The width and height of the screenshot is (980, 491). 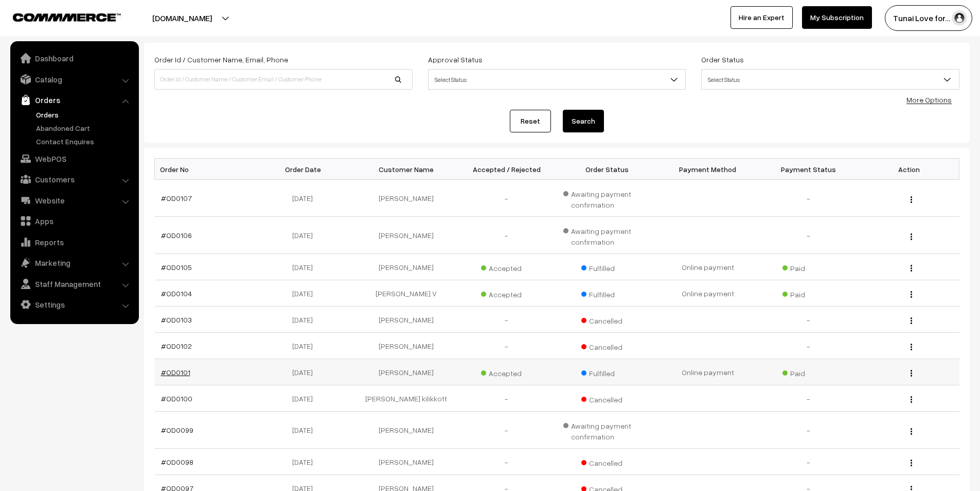 What do you see at coordinates (177, 429) in the screenshot?
I see `a: #OD0099` at bounding box center [177, 429].